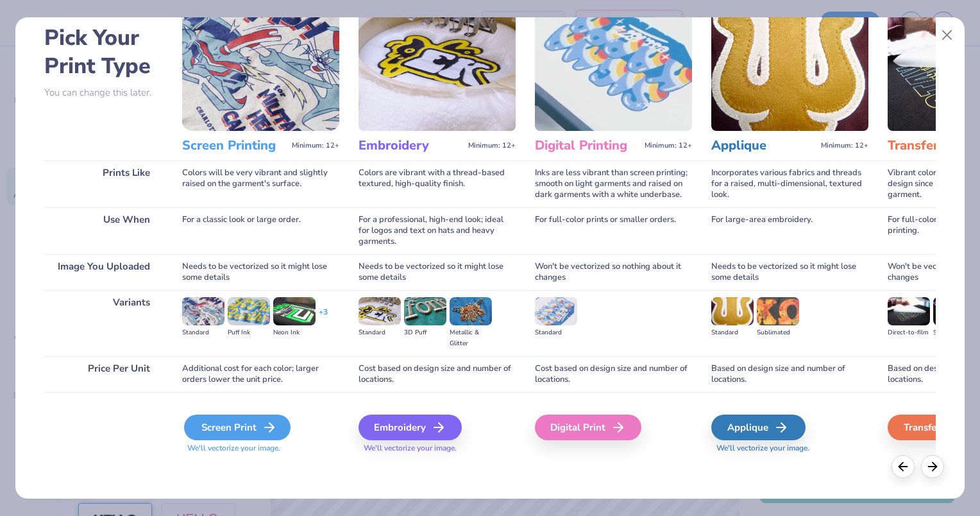 This screenshot has height=516, width=980. Describe the element at coordinates (954, 332) in the screenshot. I see `div: Supacolor` at that location.